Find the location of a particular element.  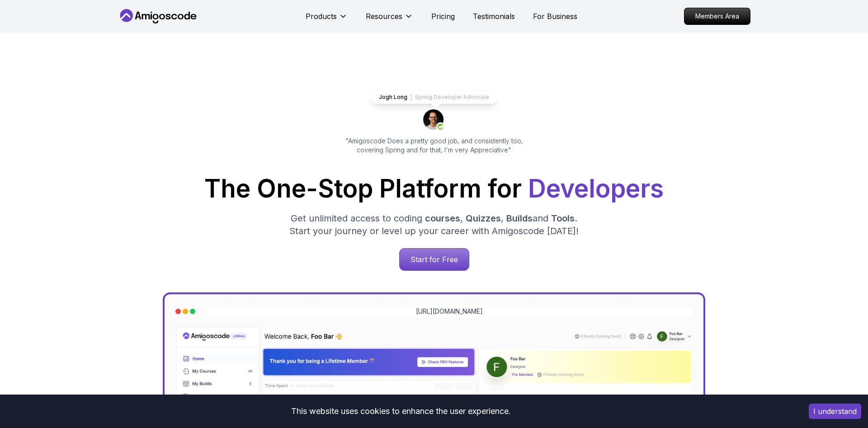

button: Products is located at coordinates (327, 20).